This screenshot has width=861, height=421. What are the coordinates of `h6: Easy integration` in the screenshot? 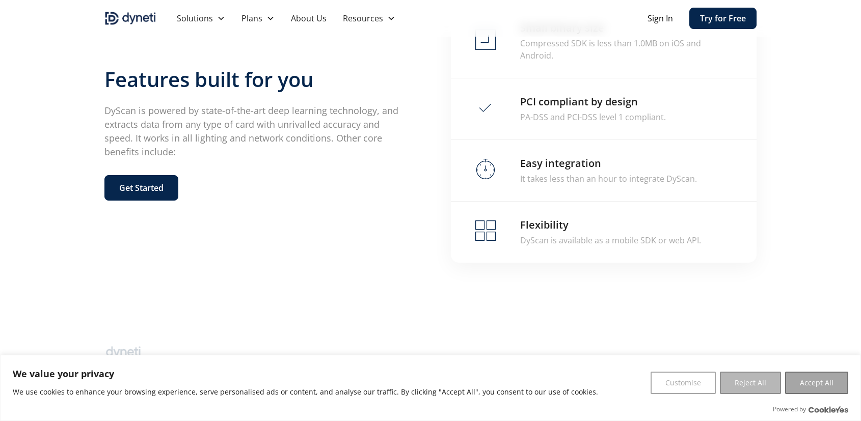 It's located at (560, 164).